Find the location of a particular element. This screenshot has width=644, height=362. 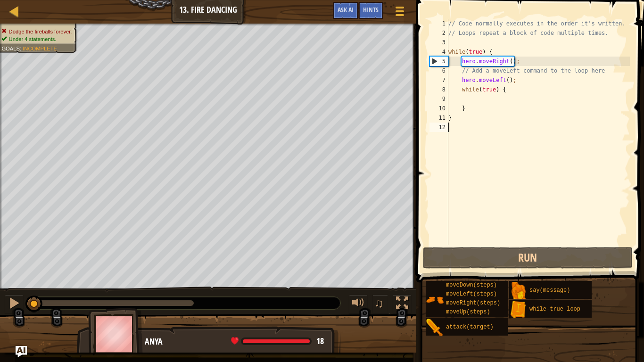

div: 9 is located at coordinates (439, 99).